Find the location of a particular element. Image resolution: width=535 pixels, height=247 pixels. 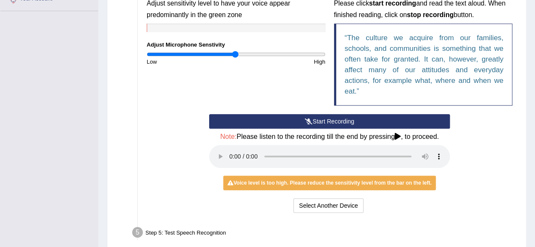

div: Voice level is too high. Please reduce the sensitivity level from the bar on the left. is located at coordinates (329, 183).